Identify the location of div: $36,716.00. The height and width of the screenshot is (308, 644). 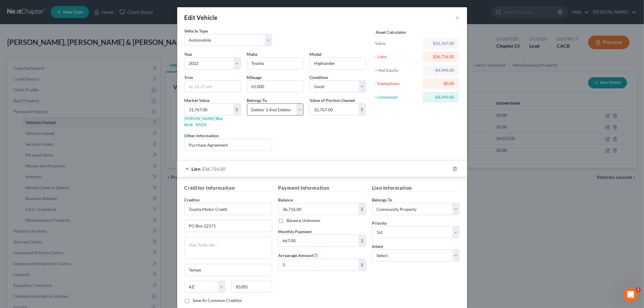
(441, 57).